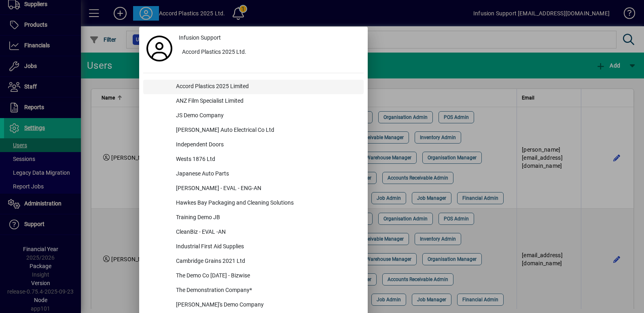 Image resolution: width=644 pixels, height=313 pixels. I want to click on button: Hawkes Bay Packaging and Cleaning Solutions, so click(253, 203).